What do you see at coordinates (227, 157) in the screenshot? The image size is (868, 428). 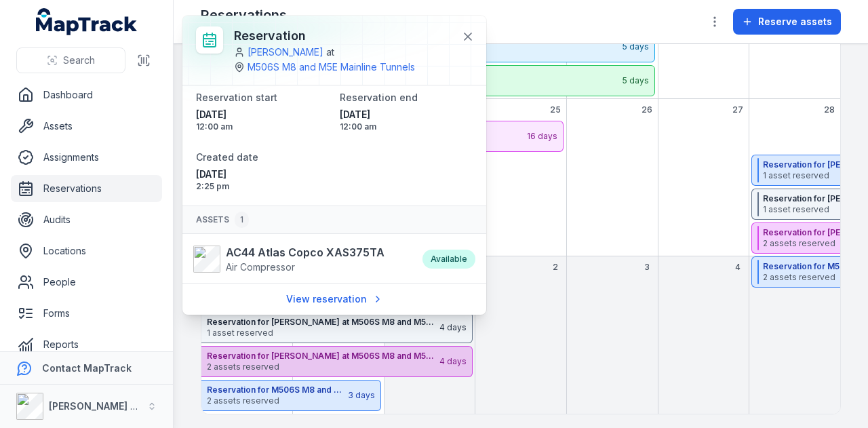 I see `span: Created date` at bounding box center [227, 157].